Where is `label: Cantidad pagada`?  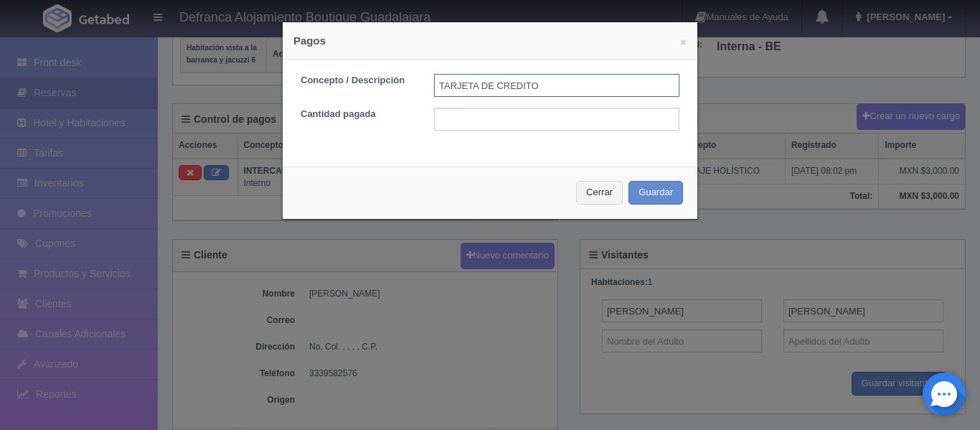
label: Cantidad pagada is located at coordinates (356, 114).